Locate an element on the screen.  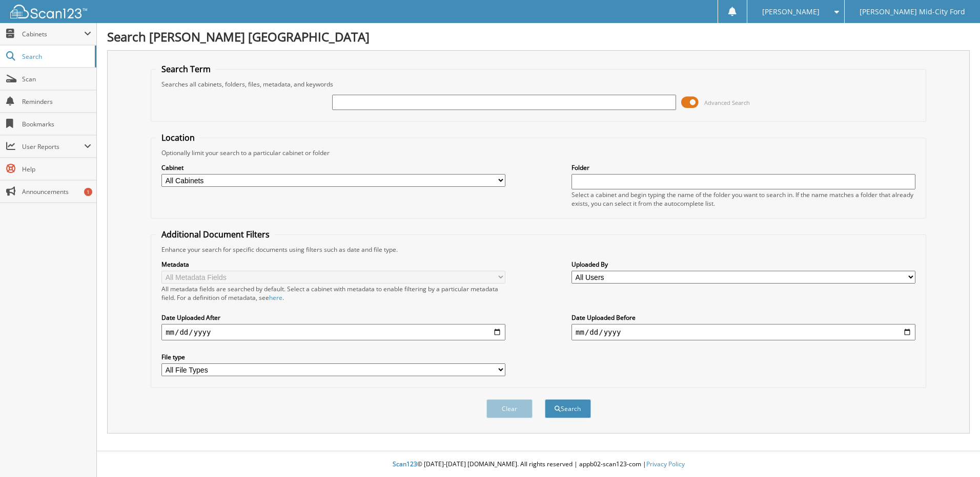
div: 1 is located at coordinates (88, 192).